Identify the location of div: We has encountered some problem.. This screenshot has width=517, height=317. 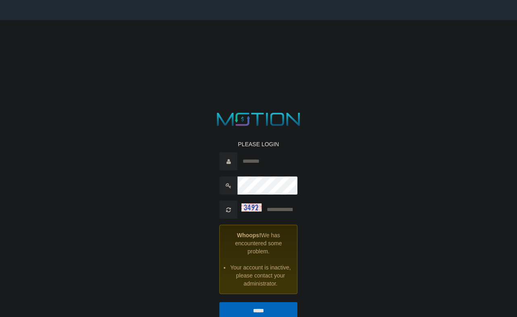
(259, 259).